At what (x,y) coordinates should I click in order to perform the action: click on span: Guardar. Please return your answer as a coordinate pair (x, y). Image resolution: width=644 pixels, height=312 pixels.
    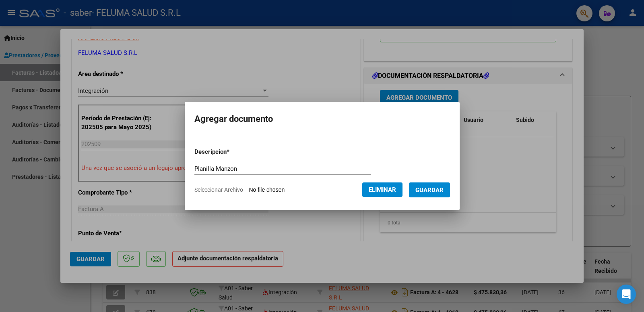
    Looking at the image, I should click on (430, 190).